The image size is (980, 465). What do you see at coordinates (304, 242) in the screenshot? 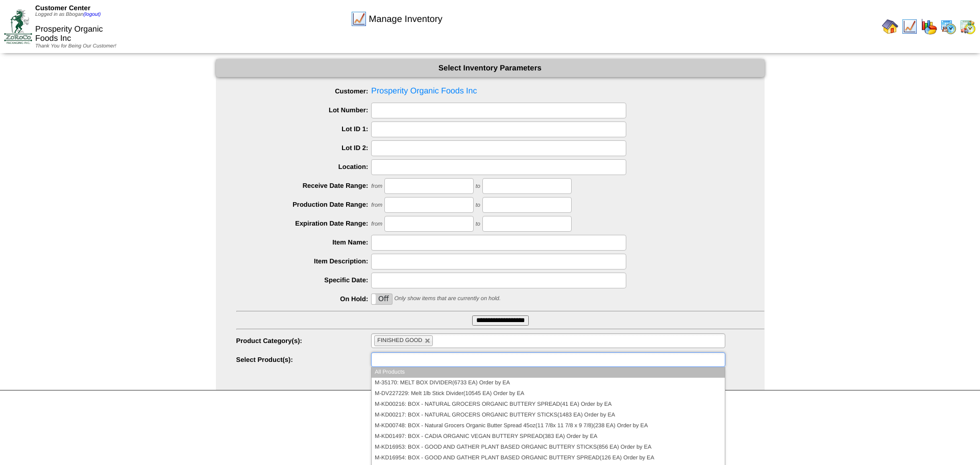
I see `label: Item Name:` at bounding box center [304, 242].